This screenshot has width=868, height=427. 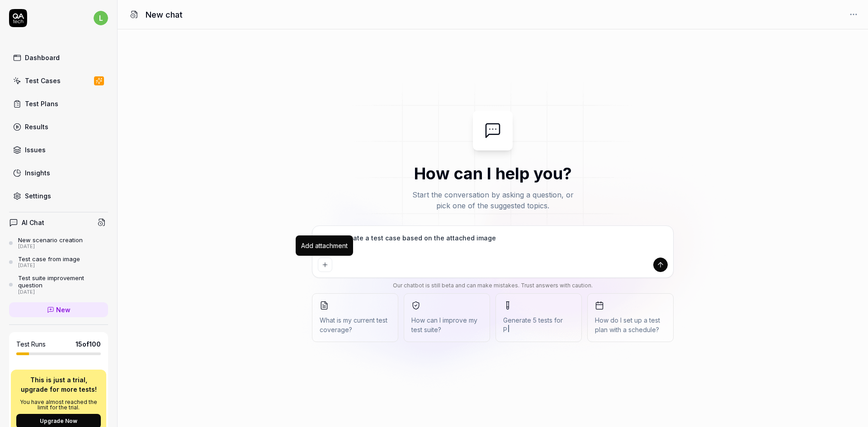 I want to click on a: Settings, so click(x=58, y=196).